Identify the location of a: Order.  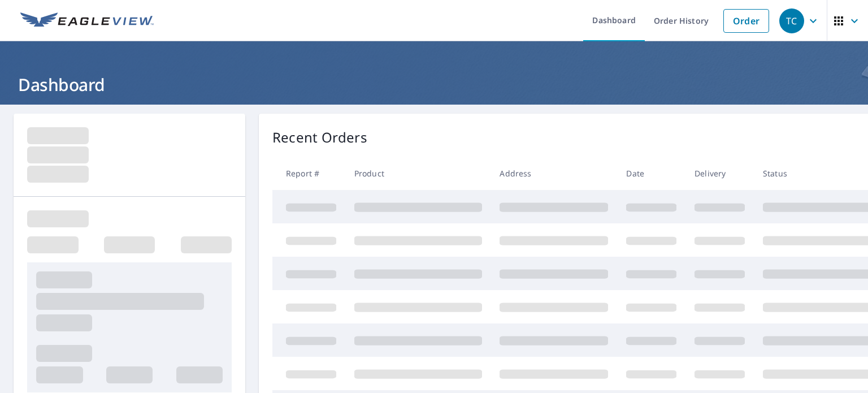
(746, 21).